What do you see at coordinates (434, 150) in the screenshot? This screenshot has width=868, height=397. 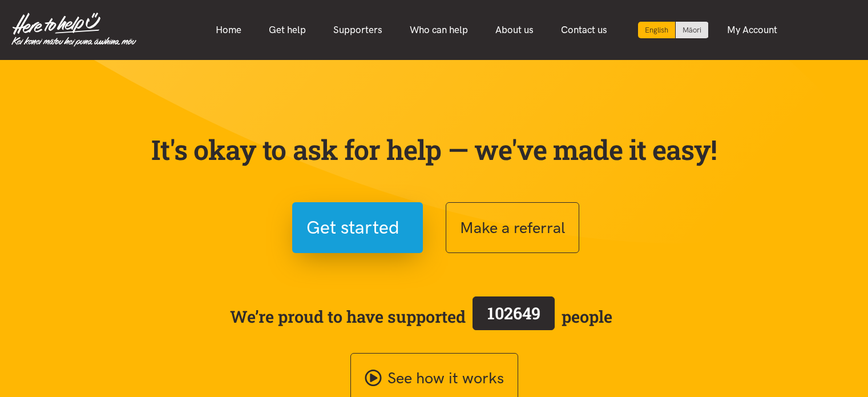 I see `p: It's okay to ask for help — we've made it easy!` at bounding box center [434, 150].